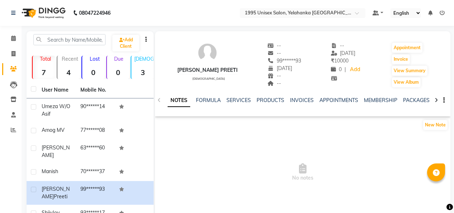  What do you see at coordinates (45, 59) in the screenshot?
I see `p: Total` at bounding box center [45, 59].